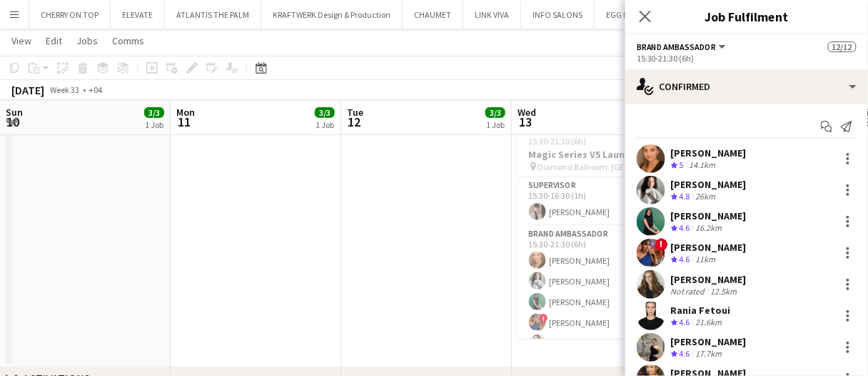 The width and height of the screenshot is (868, 376). I want to click on button: ATLANTIS THE PALM, so click(213, 14).